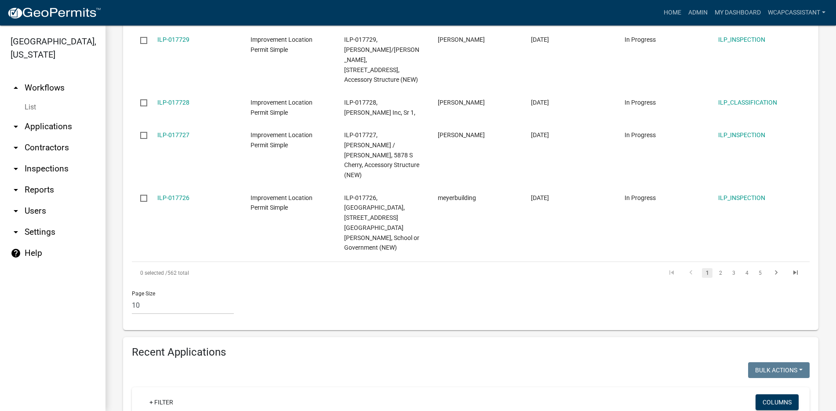 The image size is (836, 411). Describe the element at coordinates (461, 102) in the screenshot. I see `span: Nick Koons` at that location.